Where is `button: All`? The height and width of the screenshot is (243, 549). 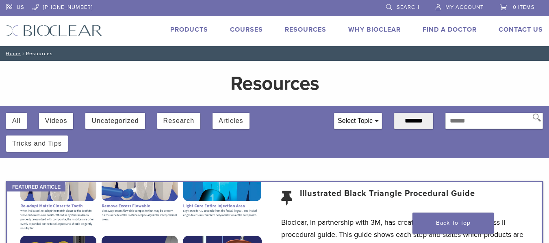 button: All is located at coordinates (16, 121).